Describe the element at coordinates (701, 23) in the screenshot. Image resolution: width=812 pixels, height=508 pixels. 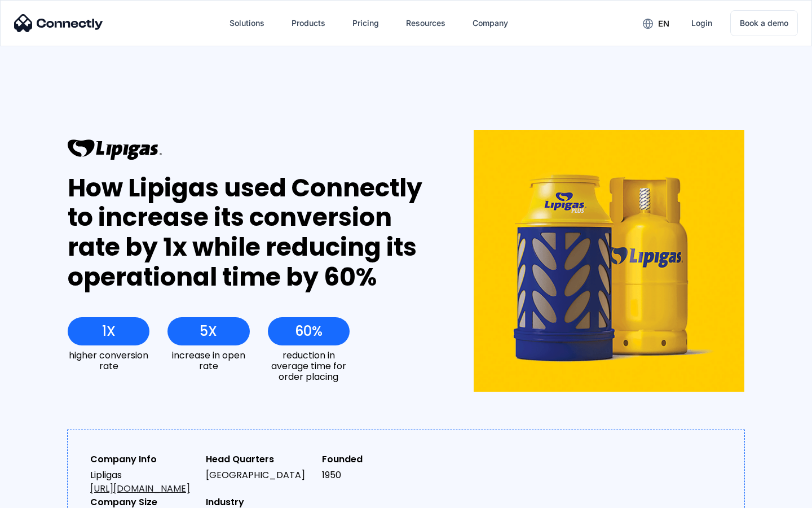
I see `a: Login` at that location.